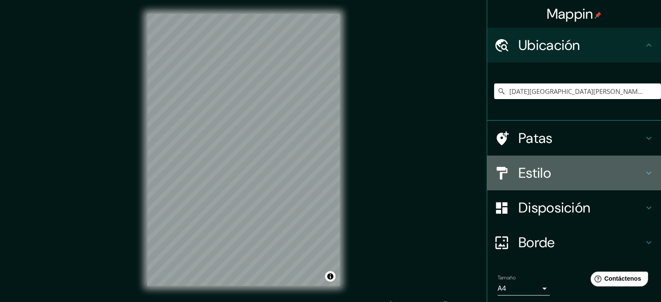 This screenshot has height=302, width=661. I want to click on font: Tamaño, so click(506, 278).